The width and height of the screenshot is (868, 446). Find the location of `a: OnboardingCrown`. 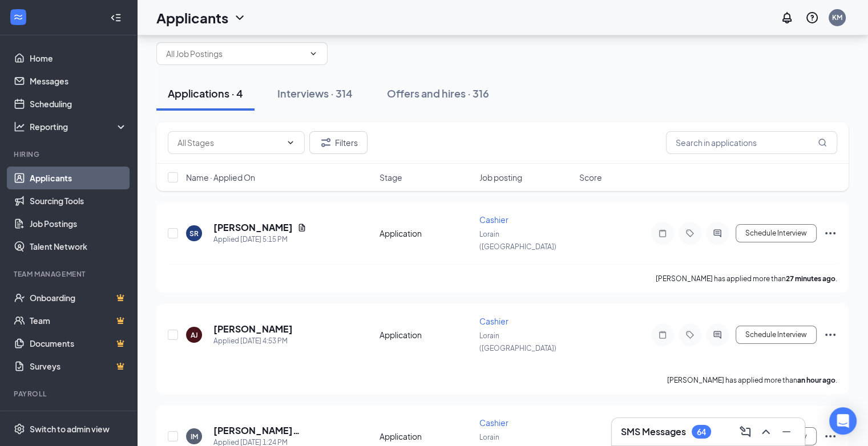

a: OnboardingCrown is located at coordinates (78, 297).